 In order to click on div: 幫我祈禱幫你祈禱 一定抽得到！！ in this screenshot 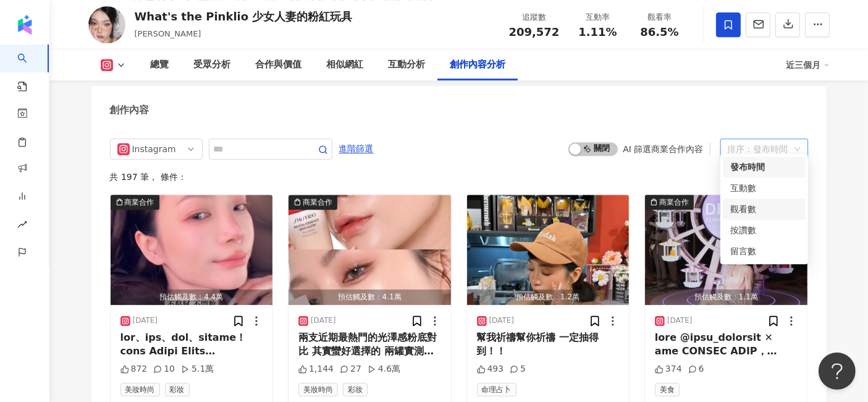, I will do `click(549, 344)`.